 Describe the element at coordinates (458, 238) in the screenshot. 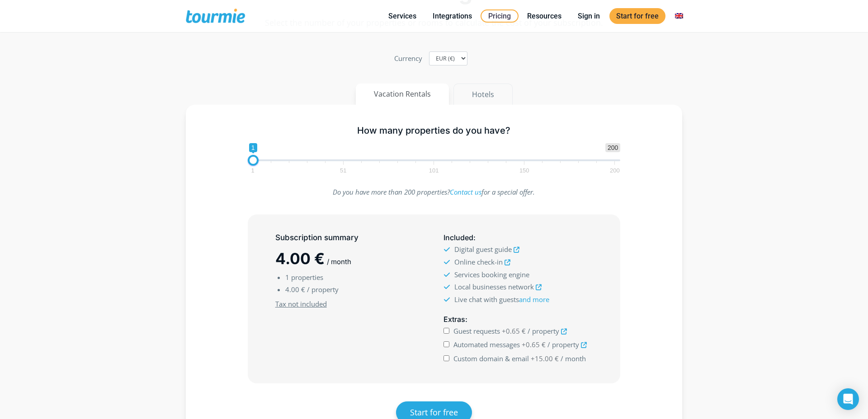

I see `span: Included` at that location.